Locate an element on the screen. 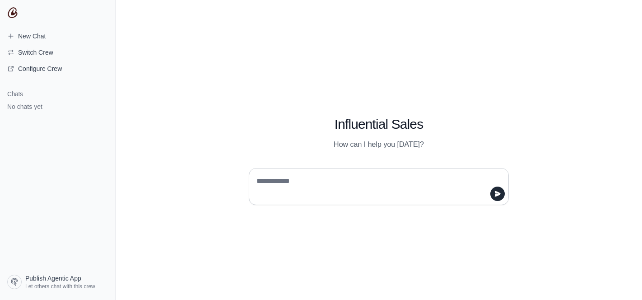 The image size is (642, 300). a: New Chat is located at coordinates (57, 36).